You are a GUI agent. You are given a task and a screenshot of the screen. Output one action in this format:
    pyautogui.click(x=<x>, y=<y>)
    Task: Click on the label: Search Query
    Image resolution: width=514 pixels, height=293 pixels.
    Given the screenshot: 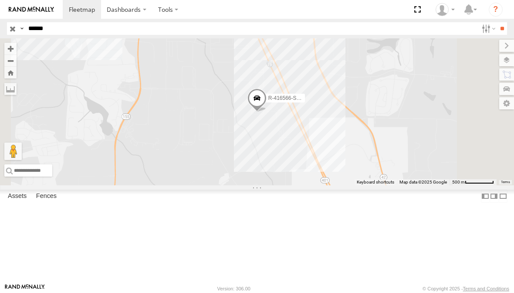 What is the action you would take?
    pyautogui.click(x=22, y=28)
    